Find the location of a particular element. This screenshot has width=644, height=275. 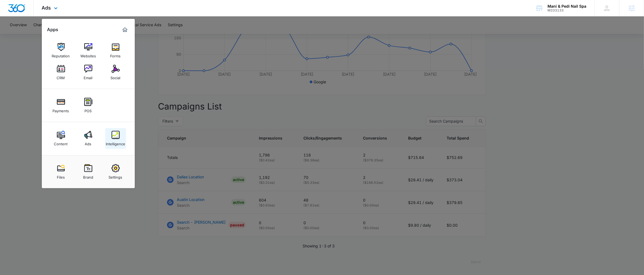

div: account id is located at coordinates (567, 10).